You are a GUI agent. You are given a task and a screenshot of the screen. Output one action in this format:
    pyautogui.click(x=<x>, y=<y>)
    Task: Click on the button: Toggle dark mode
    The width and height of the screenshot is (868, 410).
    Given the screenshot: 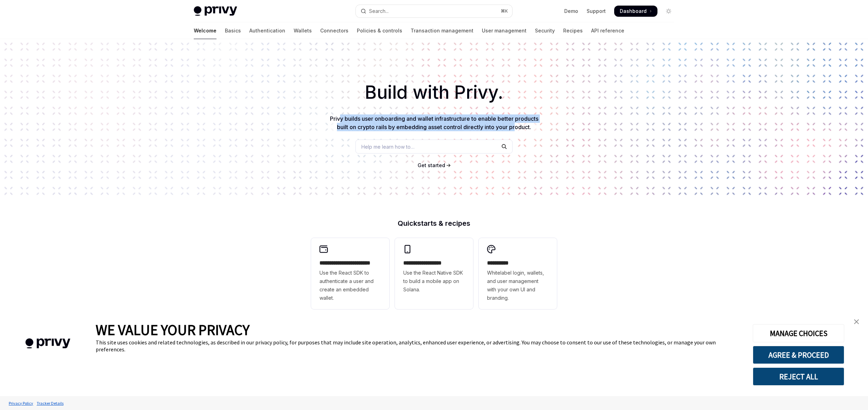 What is the action you would take?
    pyautogui.click(x=669, y=11)
    